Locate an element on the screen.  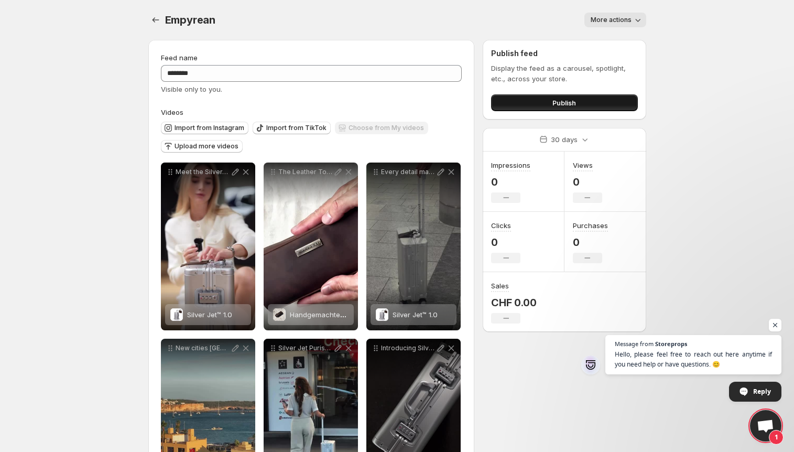
p: Every detail matters The Silver Jet Aluminium Suitcase is crafted for strength elegance and effor... is located at coordinates (408, 172).